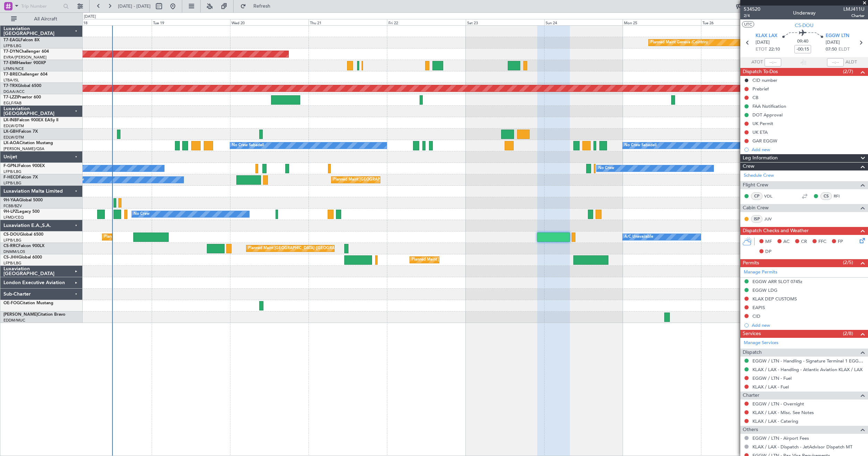 The height and width of the screenshot is (456, 868). Describe the element at coordinates (809, 361) in the screenshot. I see `a: EGGW / LTN - Handling - Signature Terminal 1 EGGW / LTN` at that location.